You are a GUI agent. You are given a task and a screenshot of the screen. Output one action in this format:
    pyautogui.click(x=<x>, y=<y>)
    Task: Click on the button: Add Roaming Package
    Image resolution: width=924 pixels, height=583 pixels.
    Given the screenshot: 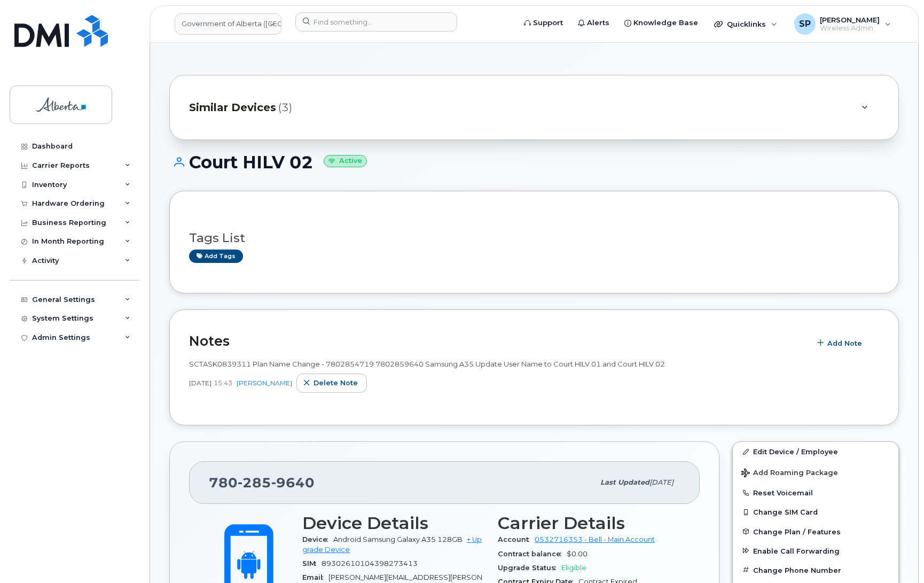 What is the action you would take?
    pyautogui.click(x=816, y=472)
    